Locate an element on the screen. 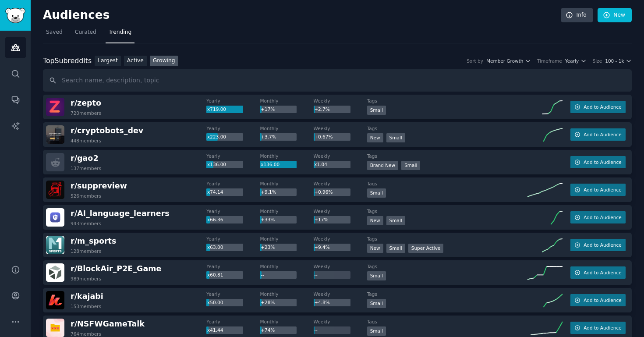  span: x66.36 is located at coordinates (215, 220).